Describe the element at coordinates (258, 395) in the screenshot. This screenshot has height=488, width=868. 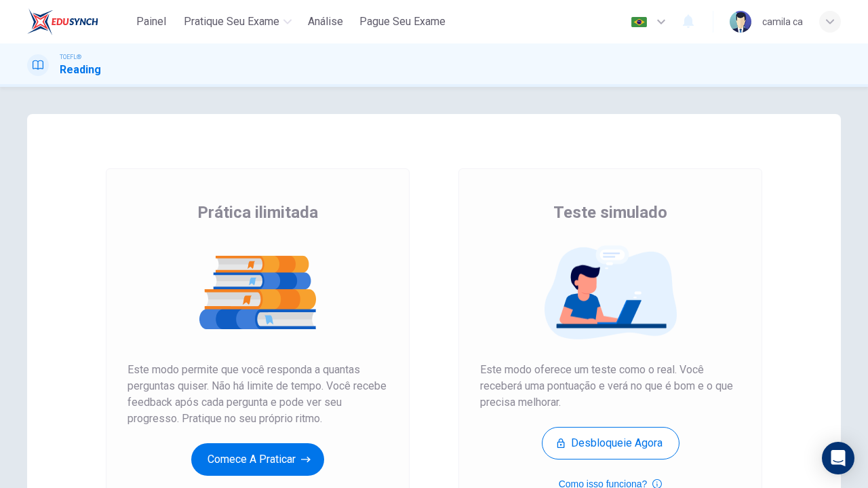
I see `span: Este modo permite que você responda a quantas perguntas quiser. Não há limite de tempo. Você rece...` at that location.